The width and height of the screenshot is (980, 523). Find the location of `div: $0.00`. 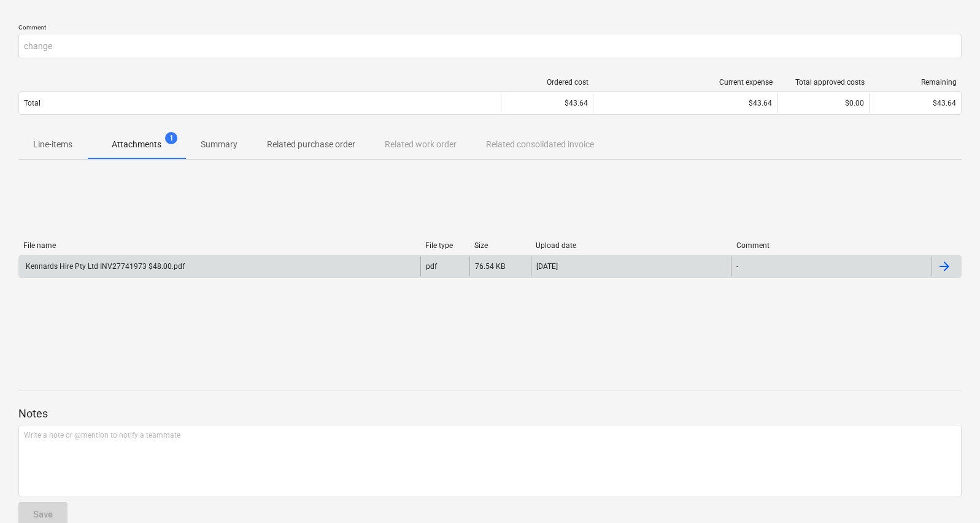

div: $0.00 is located at coordinates (823, 103).